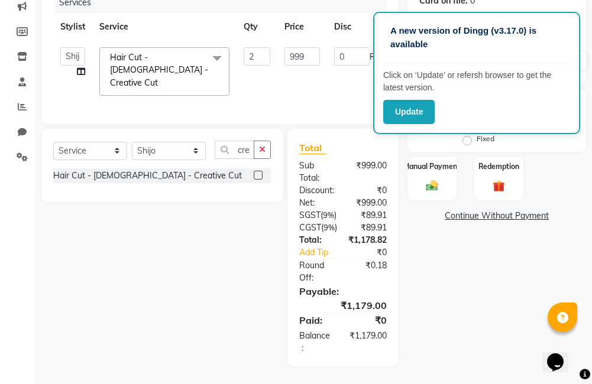 This screenshot has height=384, width=592. I want to click on div: Payable:, so click(343, 292).